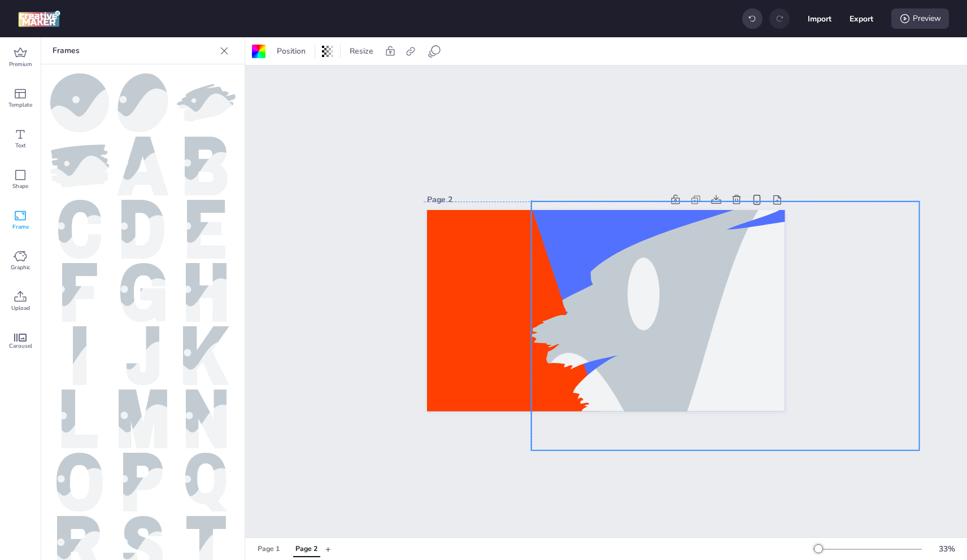  I want to click on img: frame-17, so click(143, 418).